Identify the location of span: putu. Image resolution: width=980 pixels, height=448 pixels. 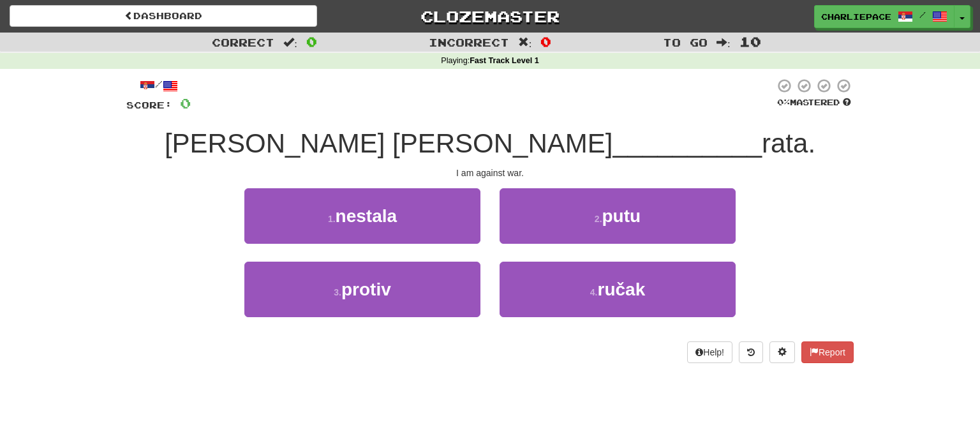
(622, 216).